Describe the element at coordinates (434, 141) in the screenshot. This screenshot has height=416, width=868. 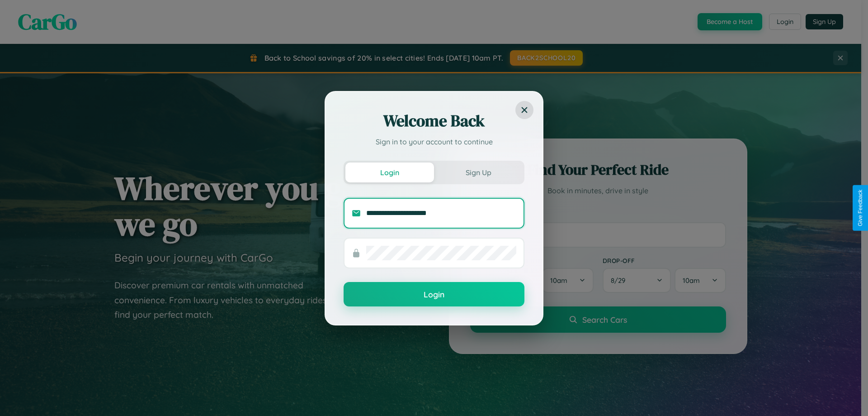
I see `p: Sign in to your account to continue` at that location.